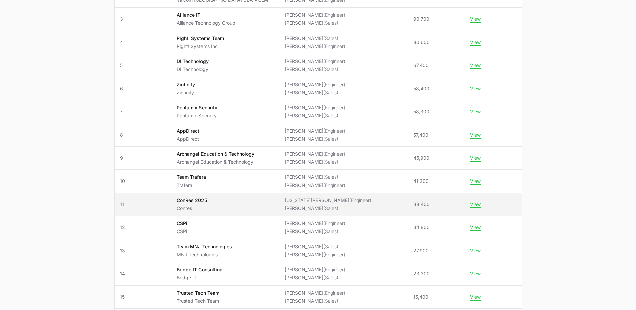  Describe the element at coordinates (192, 208) in the screenshot. I see `p: Conres` at that location.